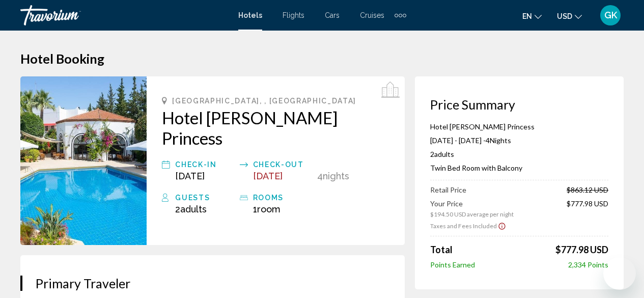  I want to click on button: Show Taxes and Fees disclaimer, so click(502, 226).